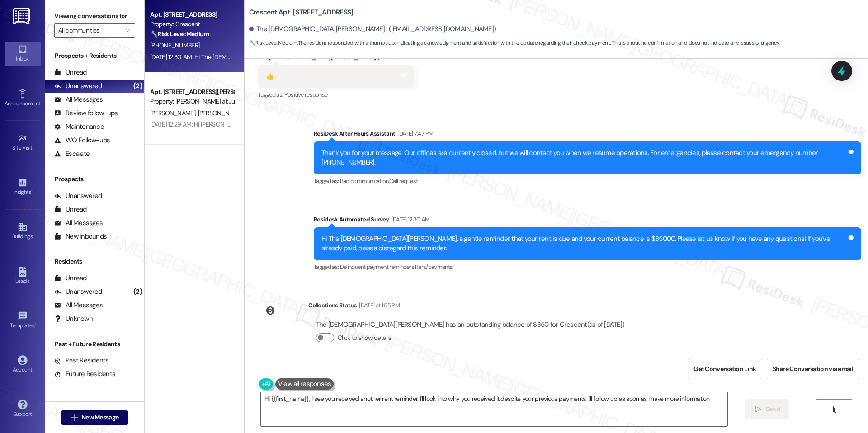 The height and width of the screenshot is (433, 868). Describe the element at coordinates (494, 410) in the screenshot. I see `textarea: Hi {{first_name}}, I see you received another rent reminder. I'll look into why you received it d...` at that location.